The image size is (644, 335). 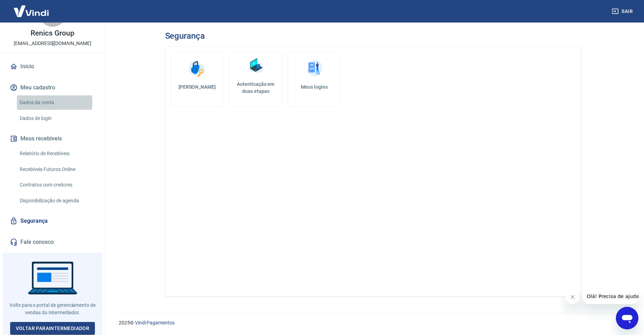 What do you see at coordinates (52, 242) in the screenshot?
I see `a: Fale conosco` at bounding box center [52, 242].